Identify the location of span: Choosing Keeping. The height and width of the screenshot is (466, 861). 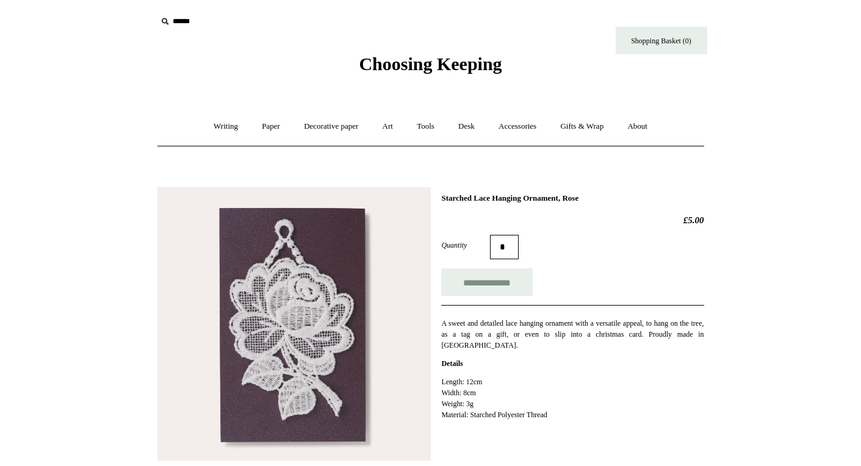
(430, 63).